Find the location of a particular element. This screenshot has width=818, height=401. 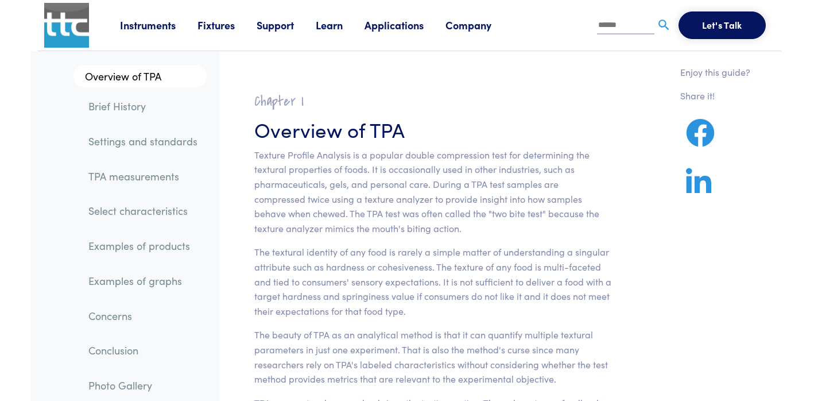

h3: Overview of TPA is located at coordinates (433, 129).